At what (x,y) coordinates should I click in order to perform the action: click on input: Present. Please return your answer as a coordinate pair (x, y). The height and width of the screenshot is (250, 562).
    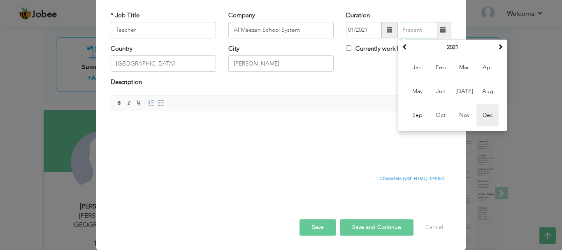
    Looking at the image, I should click on (418, 30).